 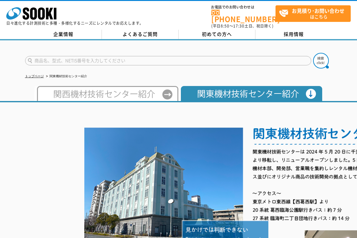 I want to click on a: 企業情報, so click(x=63, y=34).